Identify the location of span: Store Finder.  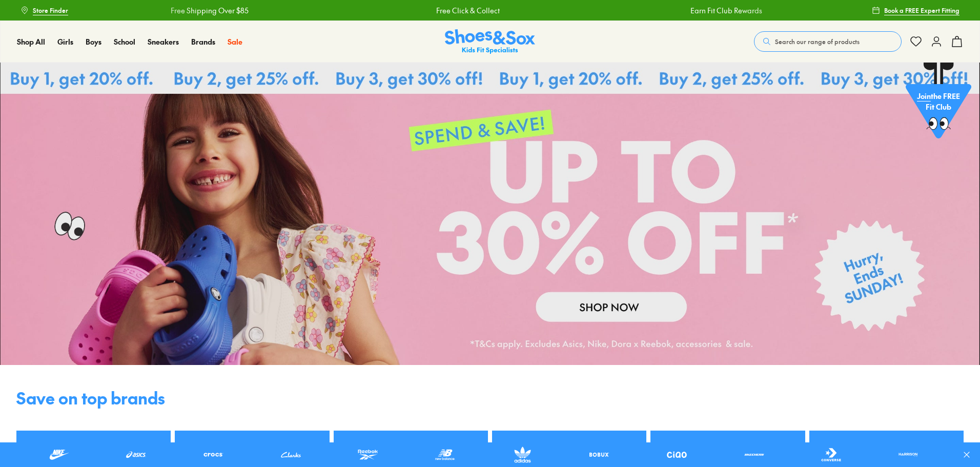
(50, 10).